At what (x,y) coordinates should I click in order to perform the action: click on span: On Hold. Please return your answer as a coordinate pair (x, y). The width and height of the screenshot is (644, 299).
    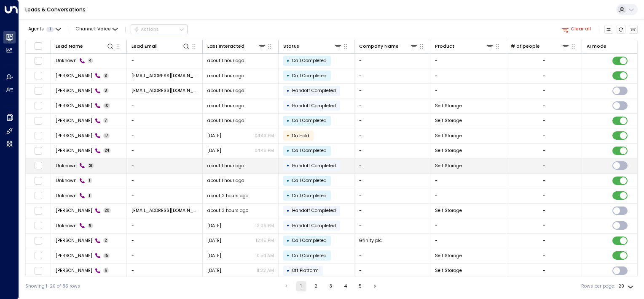
    Looking at the image, I should click on (301, 135).